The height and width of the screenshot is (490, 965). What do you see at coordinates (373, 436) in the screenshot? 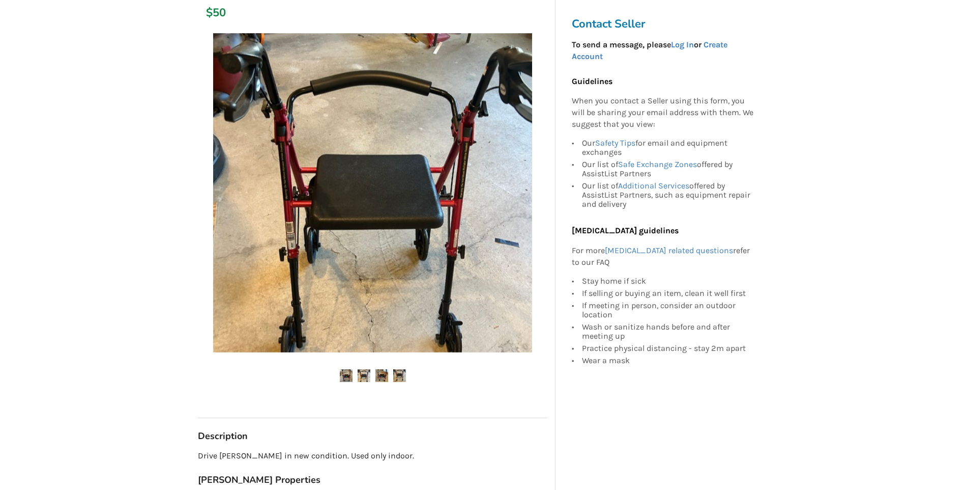
I see `h3: Description` at bounding box center [373, 436].